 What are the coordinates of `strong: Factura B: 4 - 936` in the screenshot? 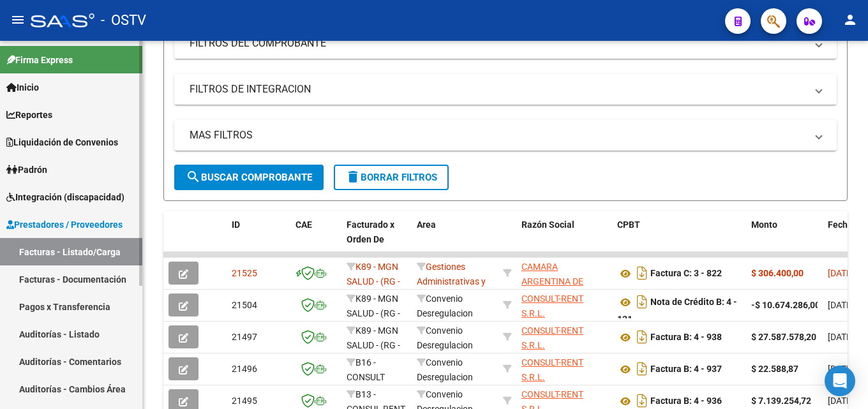 It's located at (686, 401).